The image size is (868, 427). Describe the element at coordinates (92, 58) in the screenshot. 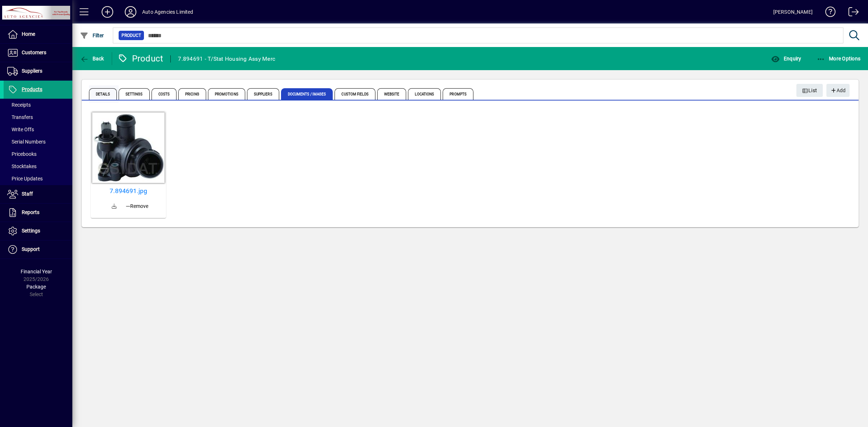

I see `span: Back` at that location.